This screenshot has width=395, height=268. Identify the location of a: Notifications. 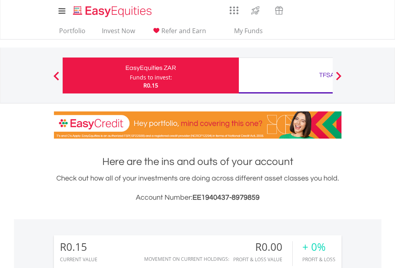
(301, 10).